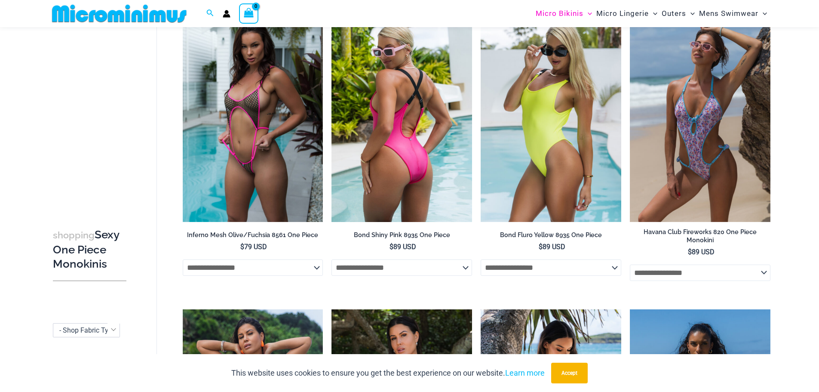 This screenshot has width=819, height=392. What do you see at coordinates (551, 235) in the screenshot?
I see `h2: Bond Fluro Yellow 8935 One Piece` at bounding box center [551, 235].